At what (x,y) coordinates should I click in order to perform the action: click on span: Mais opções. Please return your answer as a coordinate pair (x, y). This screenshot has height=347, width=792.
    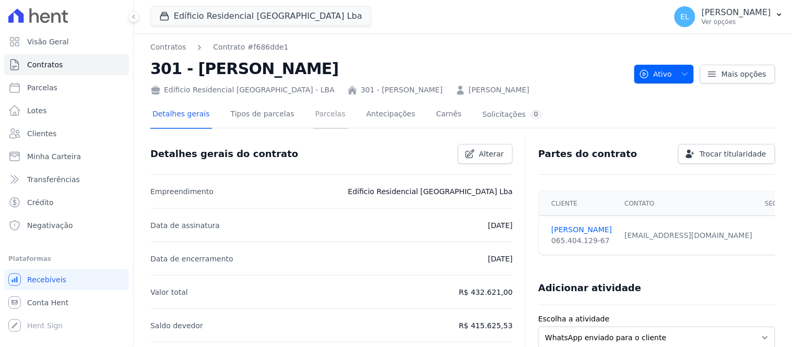
    Looking at the image, I should click on (744, 74).